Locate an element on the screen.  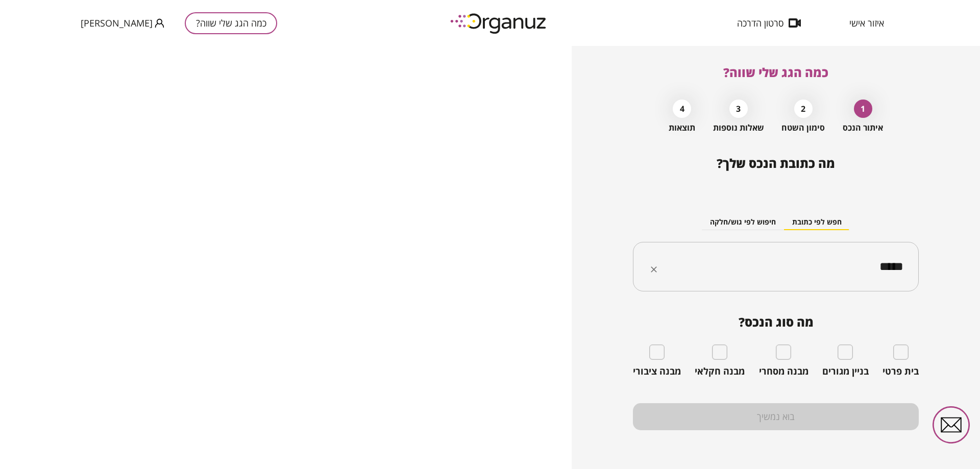
button: כמה הגג שלי שווה? is located at coordinates (230, 23).